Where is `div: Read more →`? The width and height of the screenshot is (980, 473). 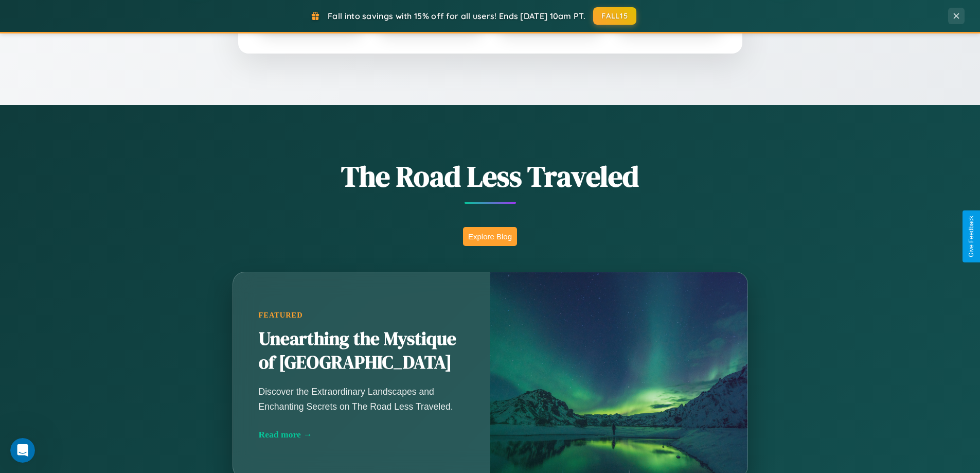 div: Read more → is located at coordinates (362, 435).